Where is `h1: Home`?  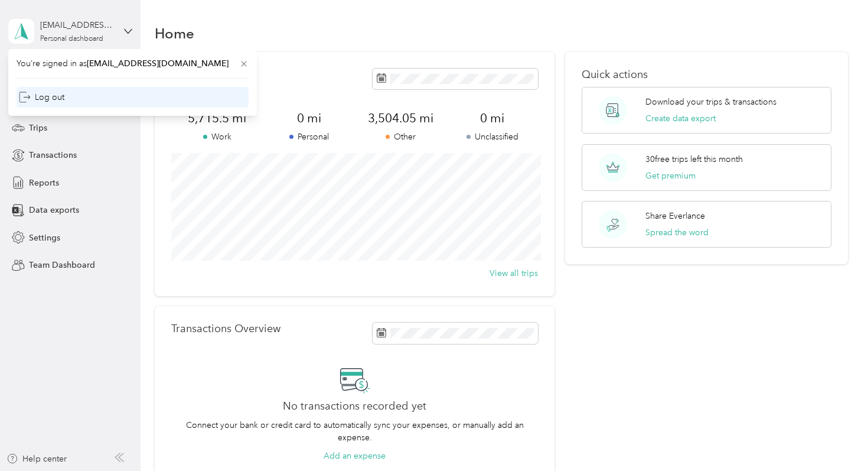 h1: Home is located at coordinates (174, 33).